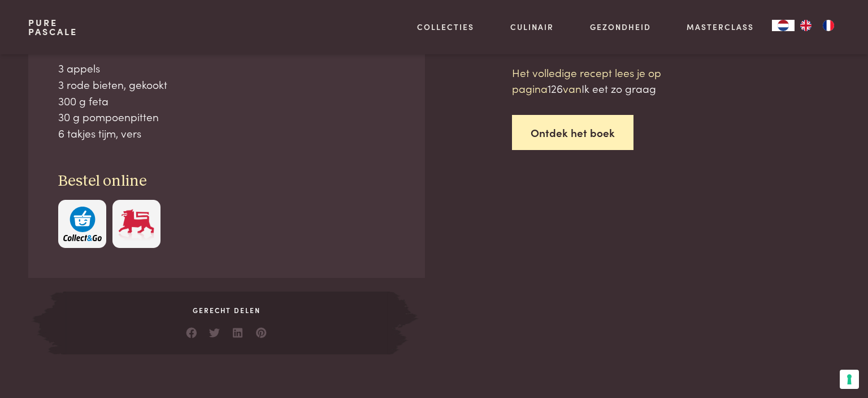 This screenshot has width=868, height=398. Describe the element at coordinates (619, 88) in the screenshot. I see `span: Ik eet zo graag` at that location.